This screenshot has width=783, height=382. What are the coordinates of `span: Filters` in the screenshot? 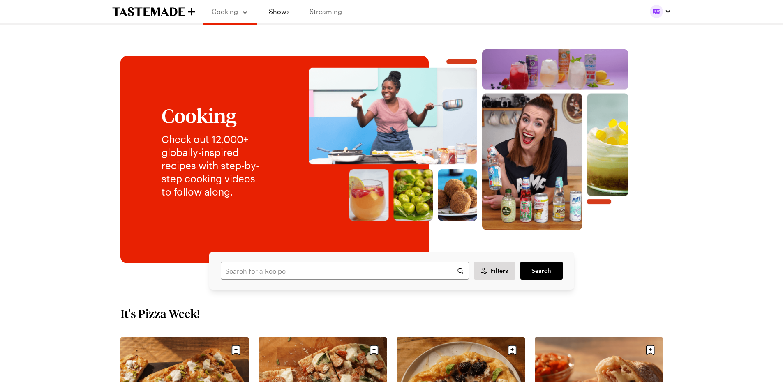 It's located at (500, 271).